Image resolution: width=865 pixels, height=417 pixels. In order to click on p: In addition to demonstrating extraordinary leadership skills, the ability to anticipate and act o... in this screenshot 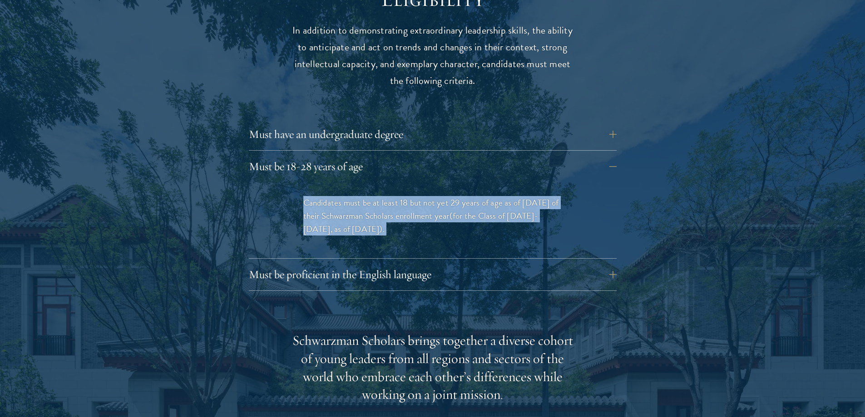, I will do `click(433, 56)`.